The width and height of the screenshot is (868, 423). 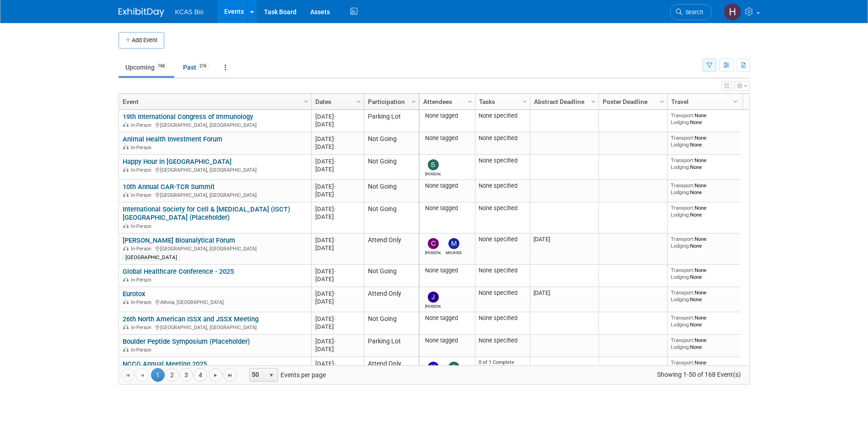 What do you see at coordinates (503, 362) in the screenshot?
I see `div: 0 of 1 Complete` at bounding box center [503, 362].